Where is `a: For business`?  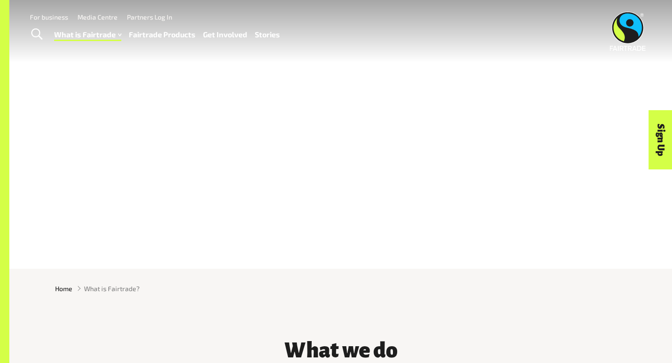
a: For business is located at coordinates (49, 17).